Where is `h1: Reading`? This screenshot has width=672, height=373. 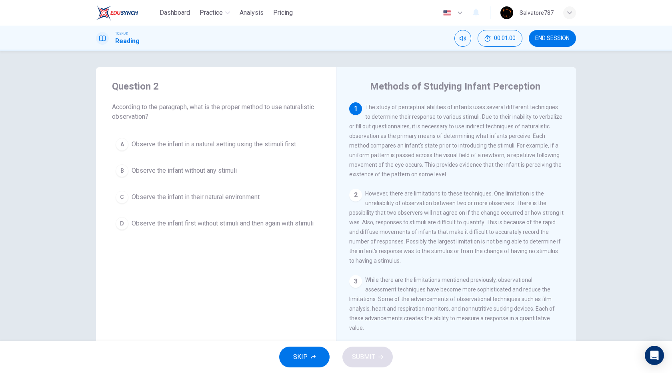 h1: Reading is located at coordinates (127, 41).